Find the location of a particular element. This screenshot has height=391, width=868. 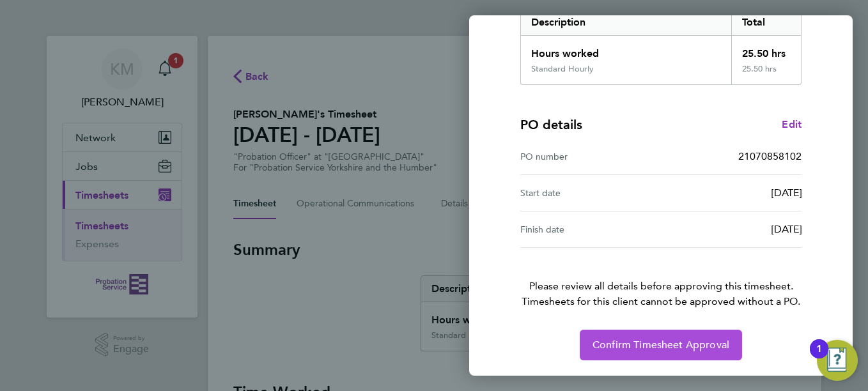

div: Description is located at coordinates (626, 22).